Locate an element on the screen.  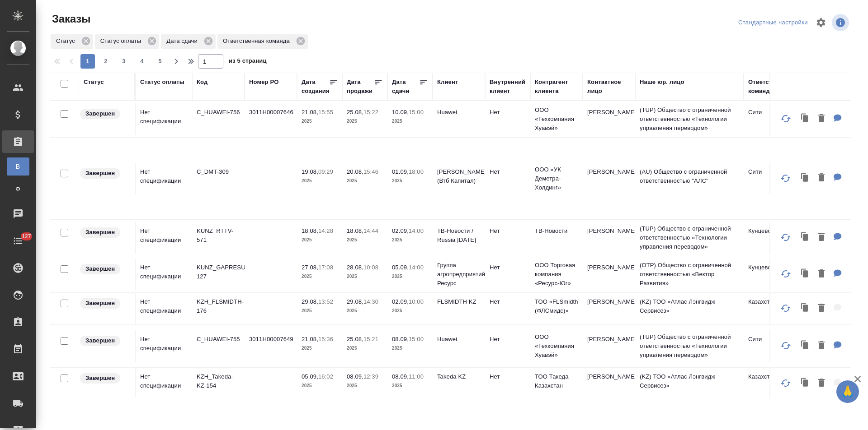
p: C_HUAWEI-756 is located at coordinates (218, 113).